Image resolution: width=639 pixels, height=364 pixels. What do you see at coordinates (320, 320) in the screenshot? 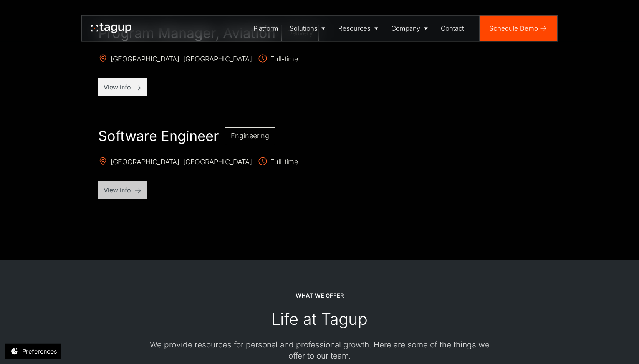
I see `div: Life at Tagup` at bounding box center [320, 320].